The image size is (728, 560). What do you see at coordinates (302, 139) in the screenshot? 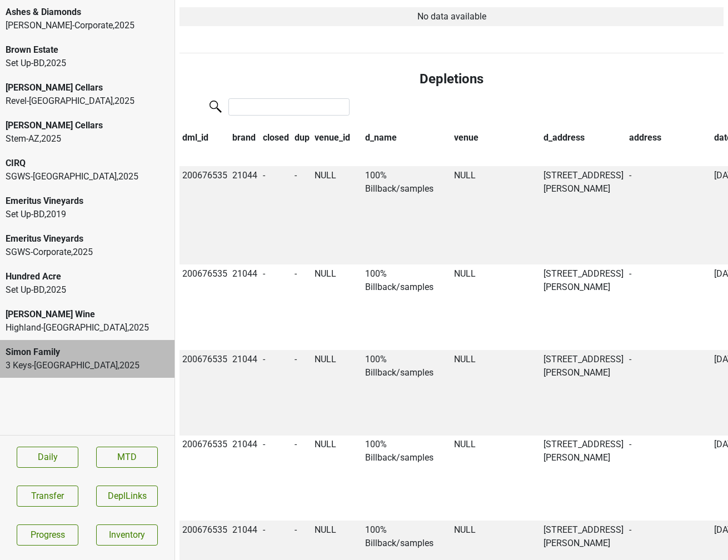
I see `th: dup: activate to sort column ascending` at bounding box center [302, 139].